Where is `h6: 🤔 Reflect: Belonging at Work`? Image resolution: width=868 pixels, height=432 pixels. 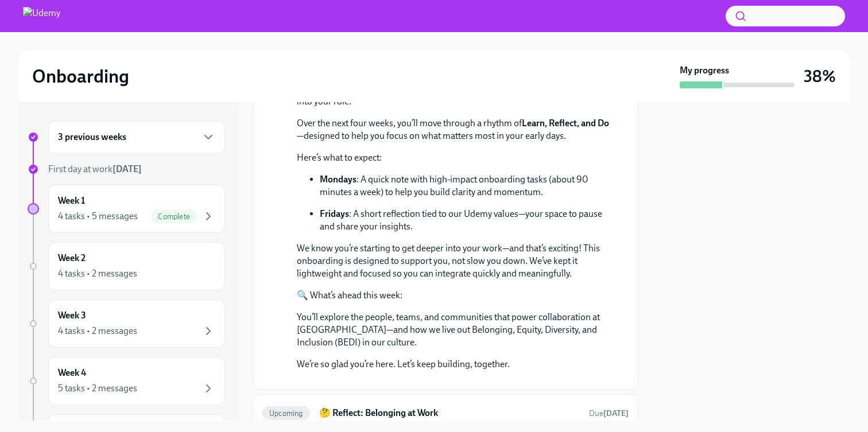 h6: 🤔 Reflect: Belonging at Work is located at coordinates (450, 413).